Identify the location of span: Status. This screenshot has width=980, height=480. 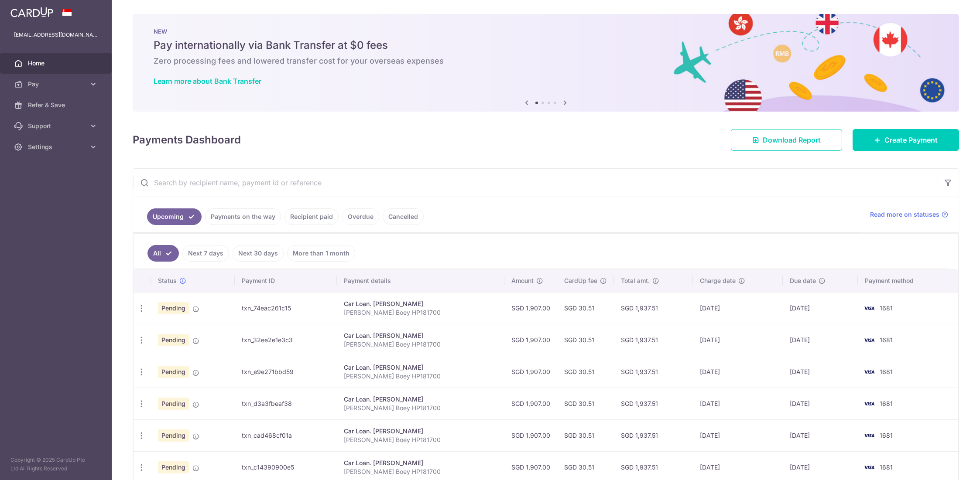
(167, 281).